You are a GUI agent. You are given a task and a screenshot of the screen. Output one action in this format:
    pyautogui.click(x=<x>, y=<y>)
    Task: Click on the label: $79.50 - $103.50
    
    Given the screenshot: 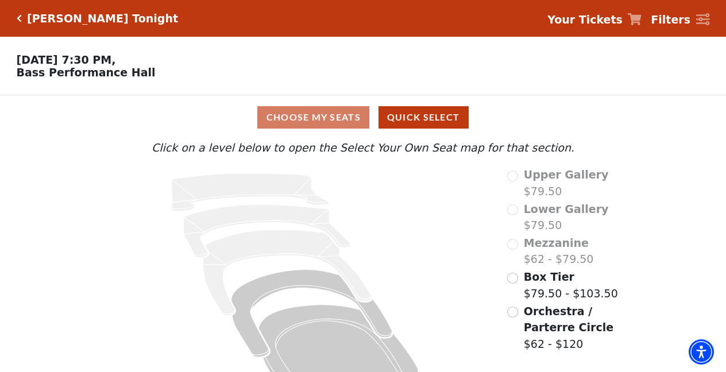 What is the action you would take?
    pyautogui.click(x=571, y=285)
    